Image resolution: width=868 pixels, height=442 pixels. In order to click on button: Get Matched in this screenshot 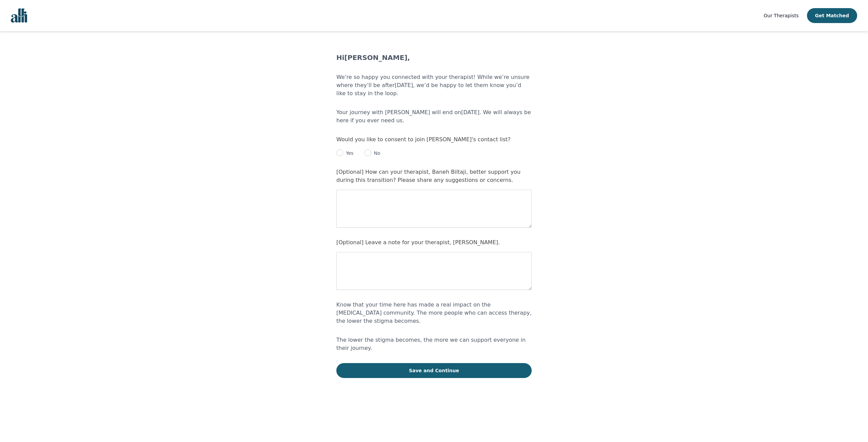, I will do `click(832, 16)`.